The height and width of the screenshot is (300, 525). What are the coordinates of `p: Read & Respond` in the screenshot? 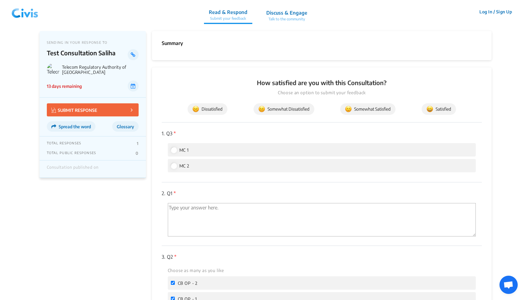 It's located at (228, 12).